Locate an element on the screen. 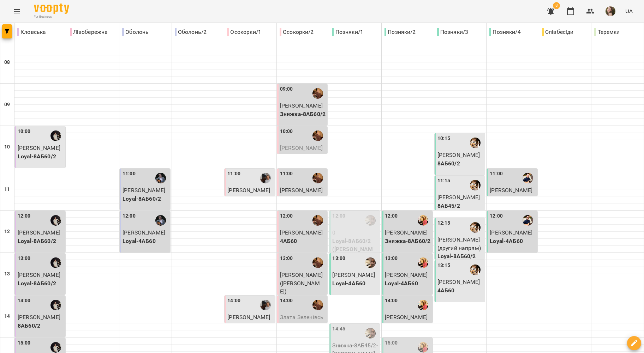 Image resolution: width=644 pixels, height=353 pixels. span: Злата Зеленівська is located at coordinates (302, 321).